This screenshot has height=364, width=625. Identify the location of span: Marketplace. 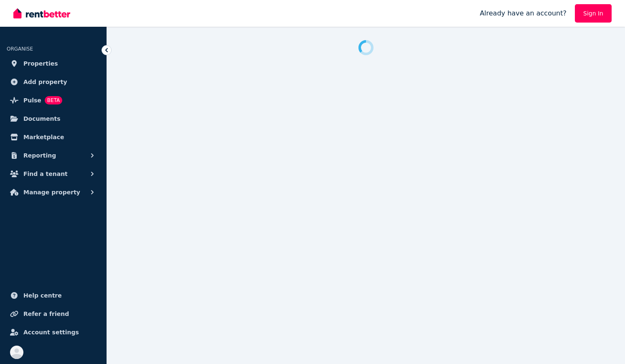
(44, 137).